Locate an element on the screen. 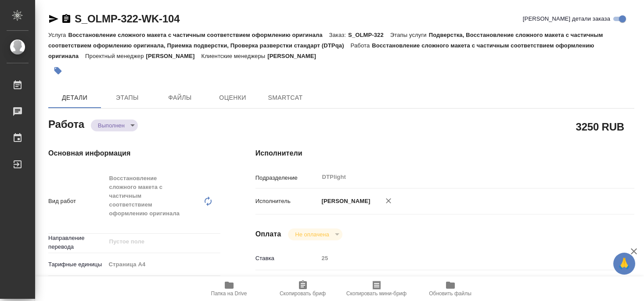 The height and width of the screenshot is (301, 644). span: Папка на Drive is located at coordinates (229, 293).